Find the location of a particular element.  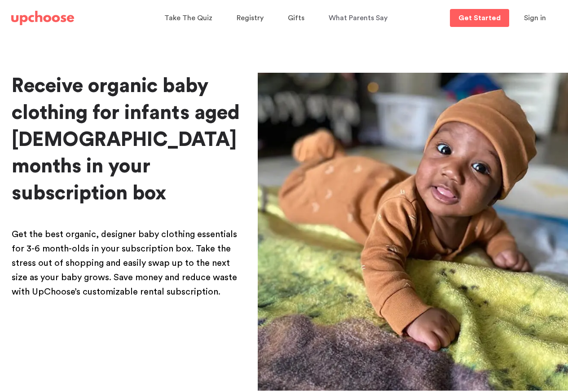

img: UpChoose is located at coordinates (42, 18).